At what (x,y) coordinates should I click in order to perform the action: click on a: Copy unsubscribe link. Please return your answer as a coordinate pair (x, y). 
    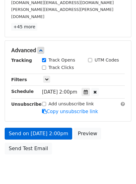
    Looking at the image, I should click on (70, 112).